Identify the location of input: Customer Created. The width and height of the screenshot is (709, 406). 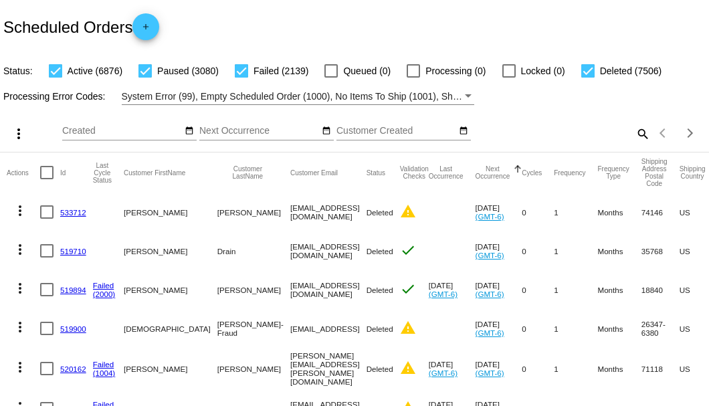
(397, 131).